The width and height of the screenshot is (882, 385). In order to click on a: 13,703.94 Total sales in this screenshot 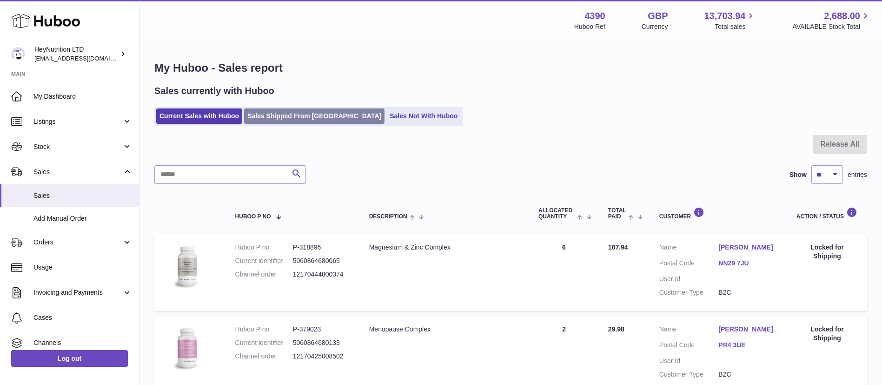, I will do `click(730, 20)`.